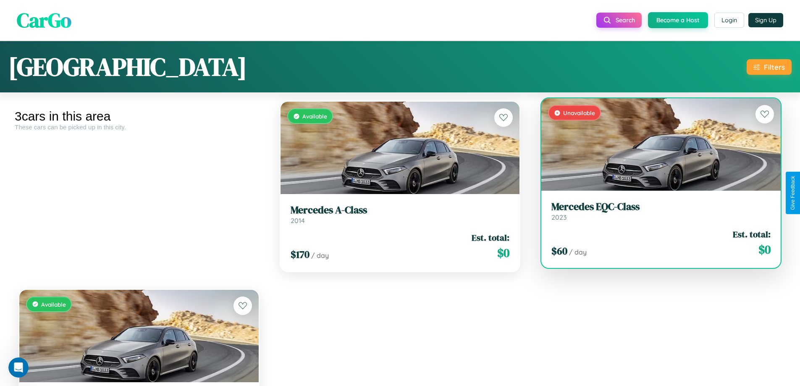 Image resolution: width=800 pixels, height=386 pixels. I want to click on button: Become a Host, so click(678, 20).